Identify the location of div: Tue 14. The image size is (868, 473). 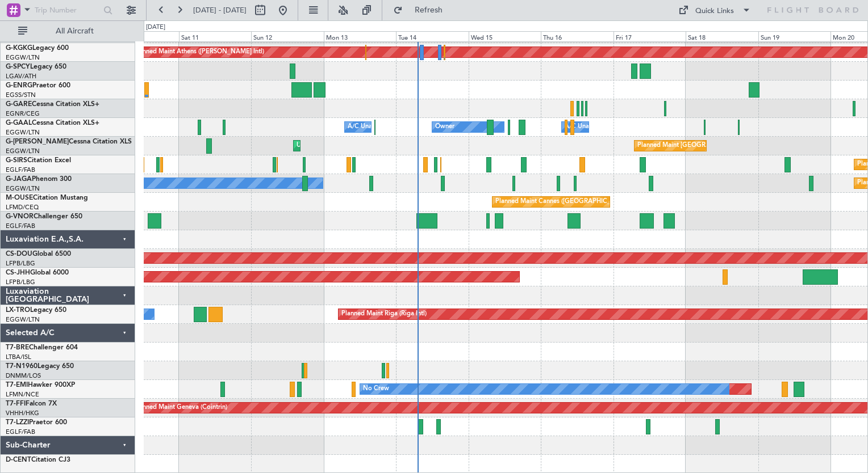
(431, 37).